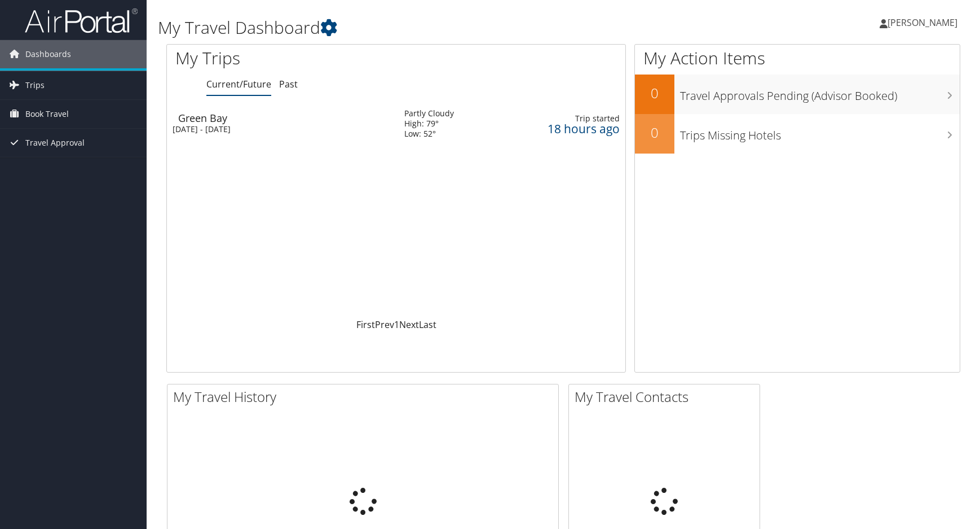 This screenshot has width=980, height=529. I want to click on h2: My Travel History, so click(366, 396).